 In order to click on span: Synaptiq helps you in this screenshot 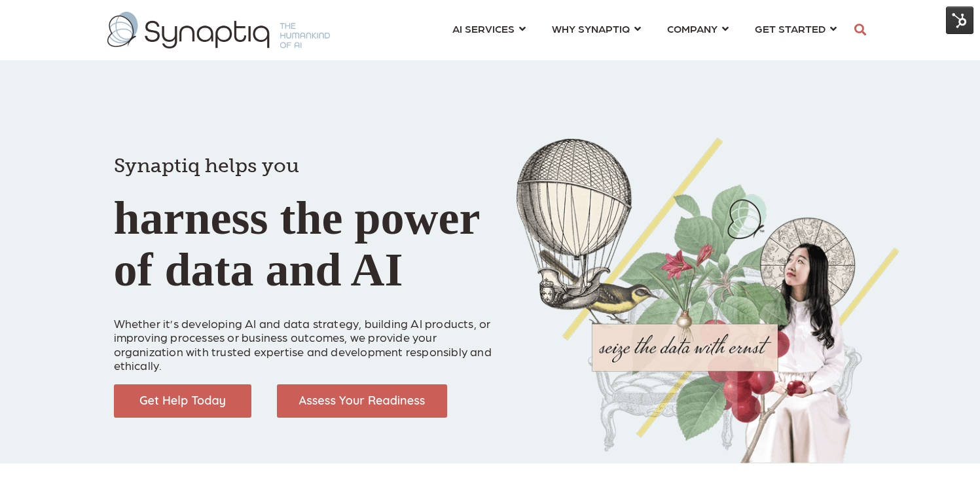, I will do `click(207, 166)`.